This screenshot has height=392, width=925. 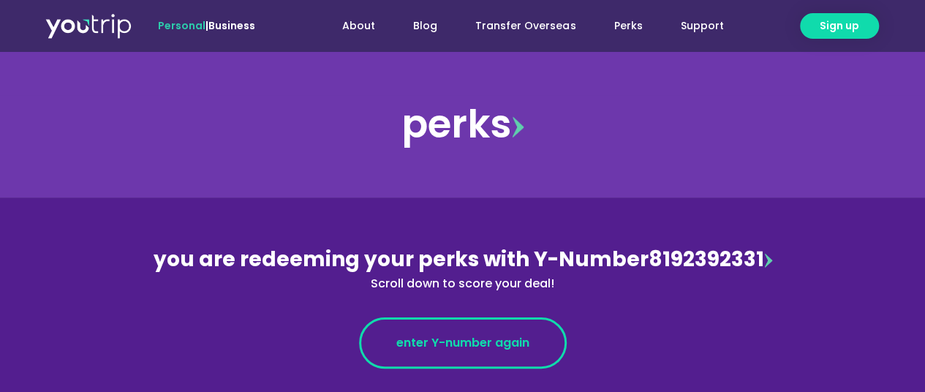 I want to click on nav: Menu, so click(x=518, y=26).